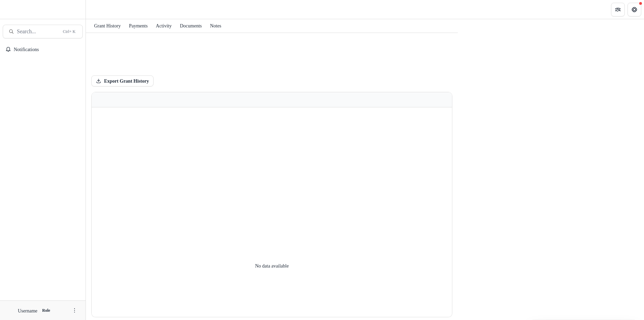  What do you see at coordinates (37, 31) in the screenshot?
I see `span: Search...` at bounding box center [37, 31].